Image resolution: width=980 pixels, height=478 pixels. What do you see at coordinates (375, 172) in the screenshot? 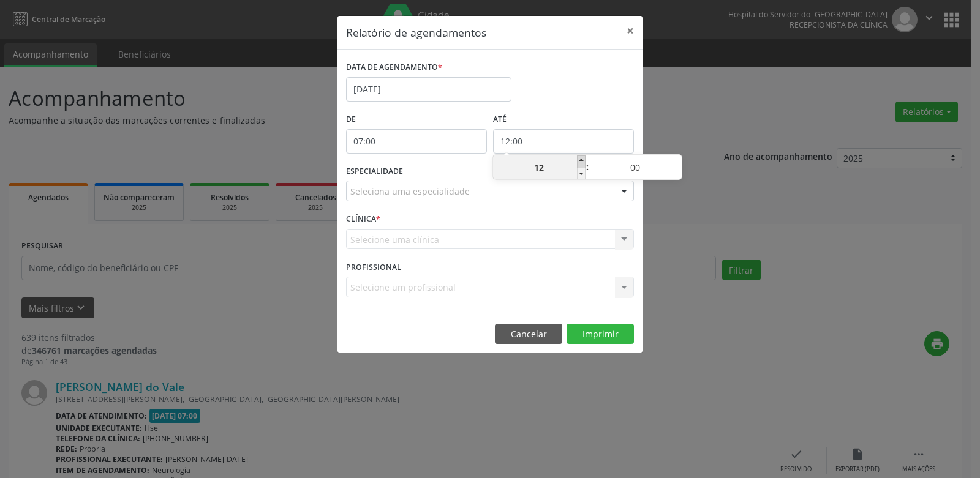
I see `label: ESPECIALIDADE` at bounding box center [375, 172].